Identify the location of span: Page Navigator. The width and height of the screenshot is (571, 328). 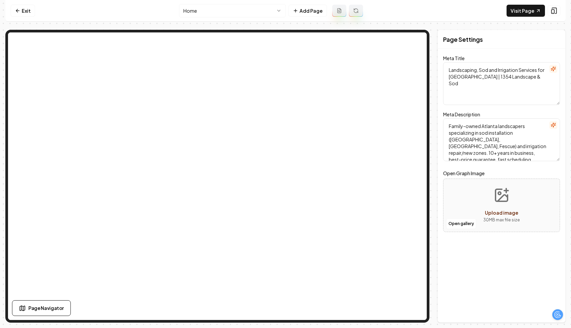
(46, 308).